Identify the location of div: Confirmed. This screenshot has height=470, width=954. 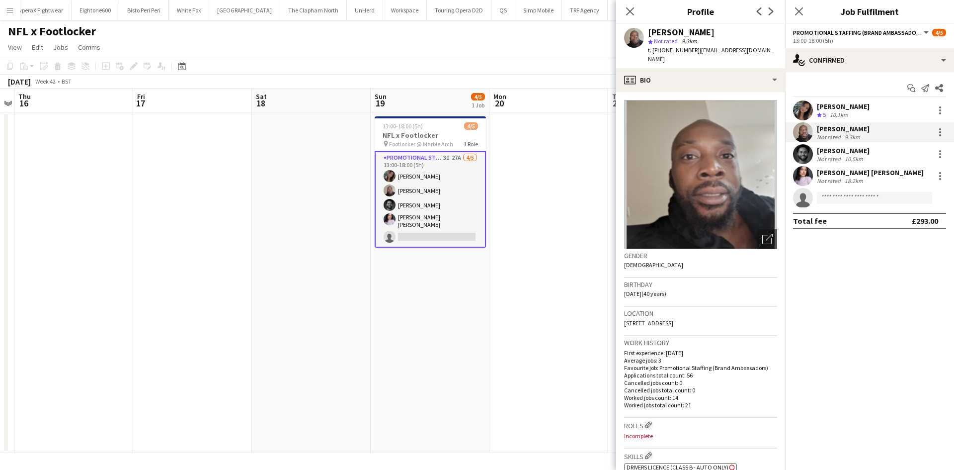
(870, 60).